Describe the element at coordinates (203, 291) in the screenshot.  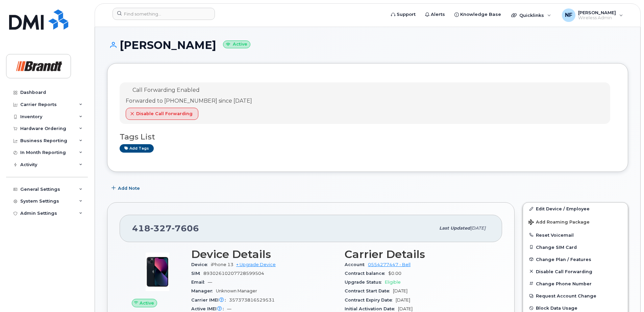
I see `span: Manager` at that location.